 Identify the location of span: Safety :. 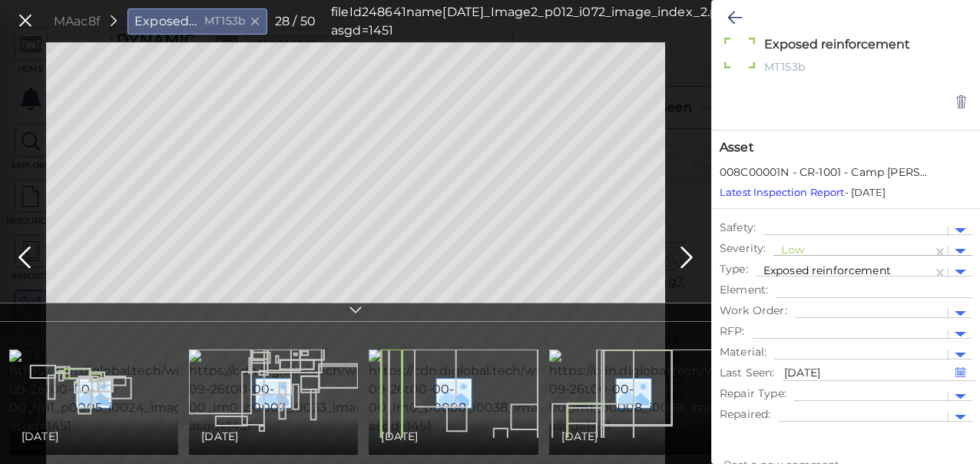
(737, 227).